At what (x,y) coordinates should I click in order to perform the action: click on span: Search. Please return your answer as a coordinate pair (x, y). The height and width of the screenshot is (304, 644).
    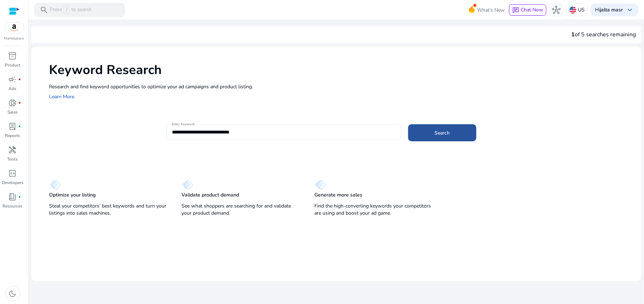
    Looking at the image, I should click on (442, 133).